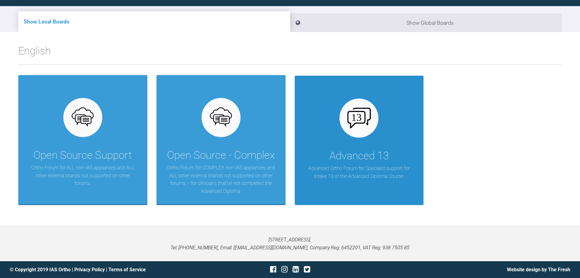  Describe the element at coordinates (103, 269) in the screenshot. I see `div: © Copyright 2019 IAS Ortho | |` at that location.